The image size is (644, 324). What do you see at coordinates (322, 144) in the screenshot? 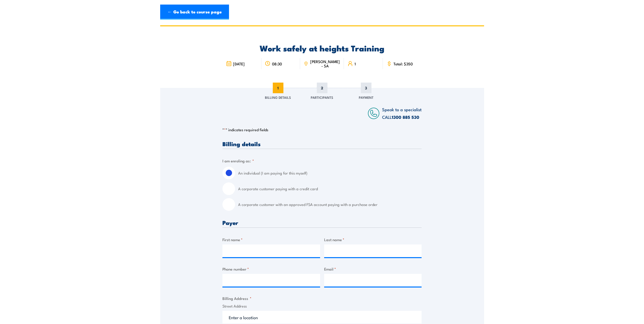
I see `h3: Billing details` at bounding box center [322, 144].